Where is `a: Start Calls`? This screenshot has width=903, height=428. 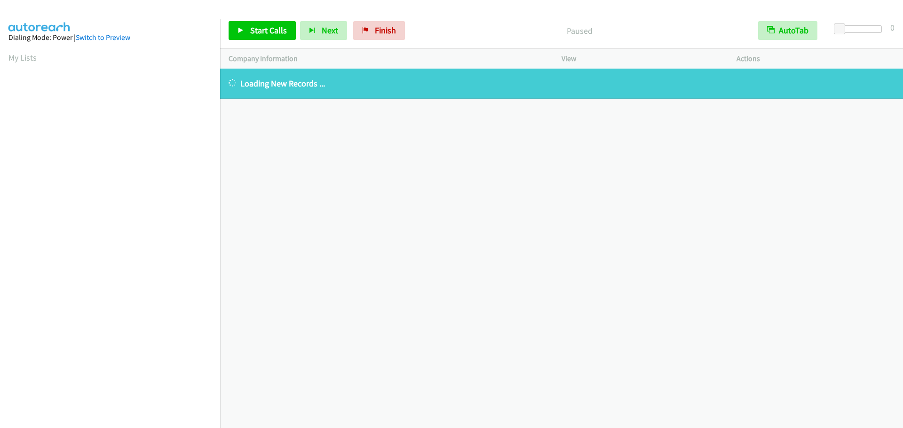
a: Start Calls is located at coordinates (262, 31).